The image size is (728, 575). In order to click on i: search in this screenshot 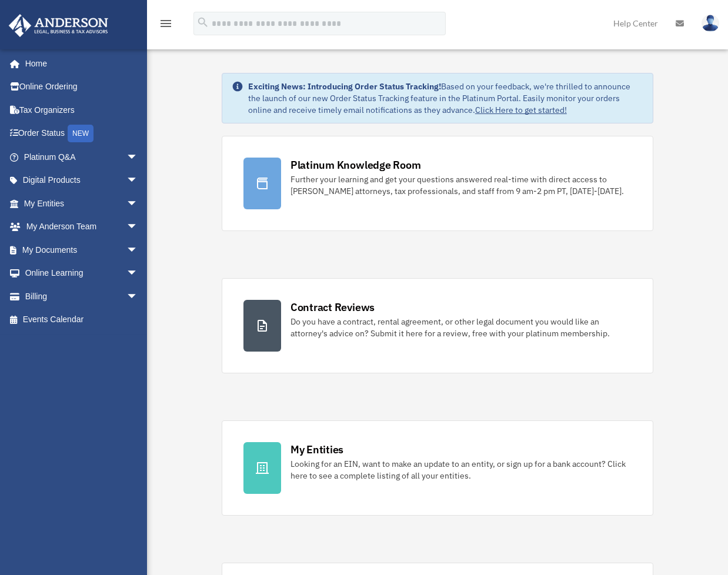, I will do `click(203, 23)`.